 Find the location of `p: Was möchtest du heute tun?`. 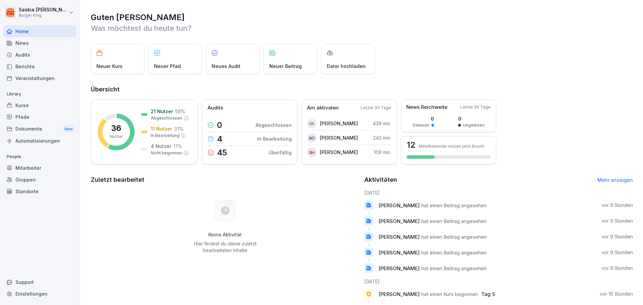

p: Was möchtest du heute tun? is located at coordinates (361, 28).